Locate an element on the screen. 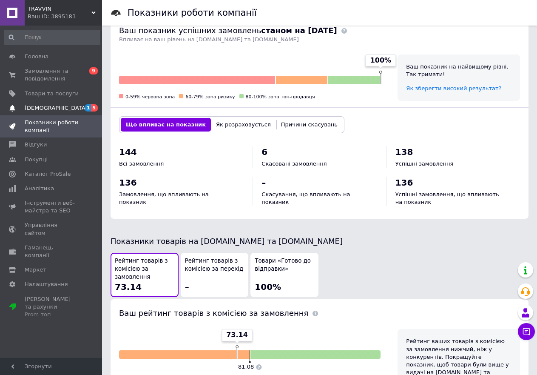 The height and width of the screenshot is (375, 537). span: TRAVVIN is located at coordinates (60, 9).